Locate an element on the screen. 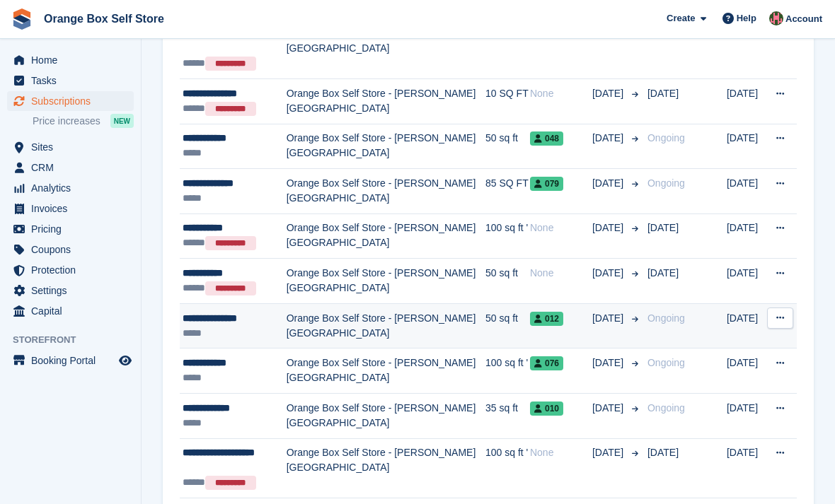 This screenshot has width=835, height=504. span: 079 is located at coordinates (546, 184).